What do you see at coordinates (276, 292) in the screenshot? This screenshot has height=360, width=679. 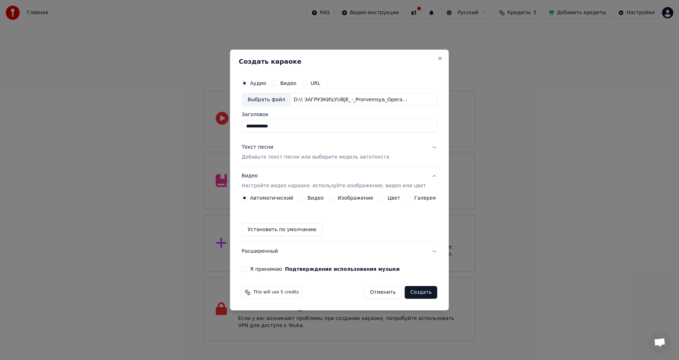 I see `span: This will use 5 credits` at bounding box center [276, 292].